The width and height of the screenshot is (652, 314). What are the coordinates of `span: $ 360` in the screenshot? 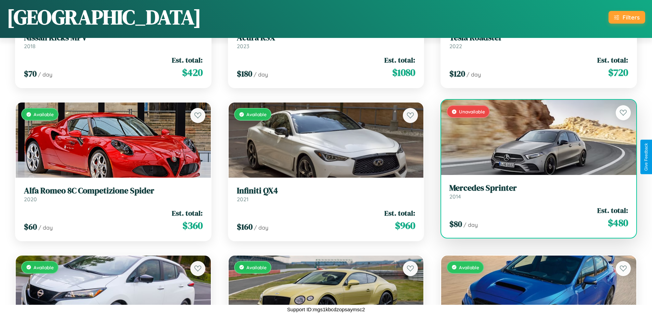 It's located at (192, 226).